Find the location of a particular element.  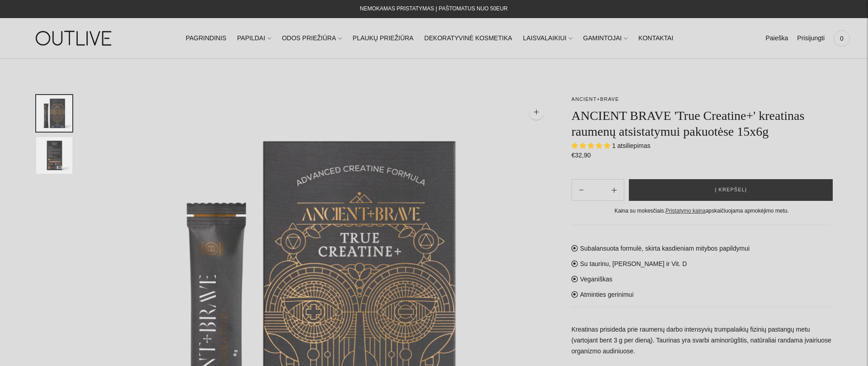

a: 0 is located at coordinates (842, 39).